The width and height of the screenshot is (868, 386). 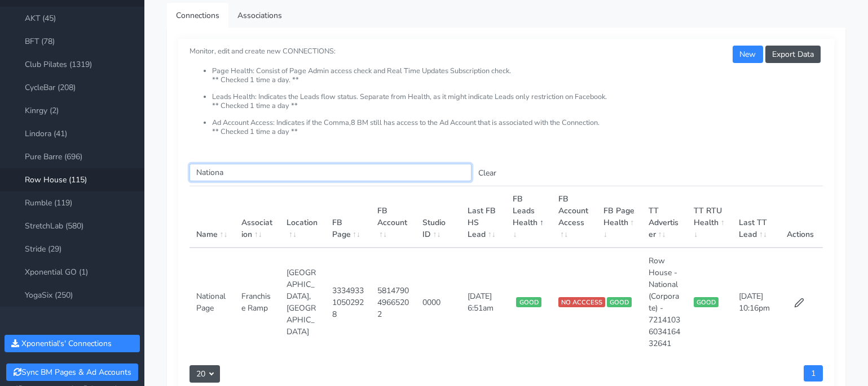 I want to click on th: Actions, so click(x=800, y=217).